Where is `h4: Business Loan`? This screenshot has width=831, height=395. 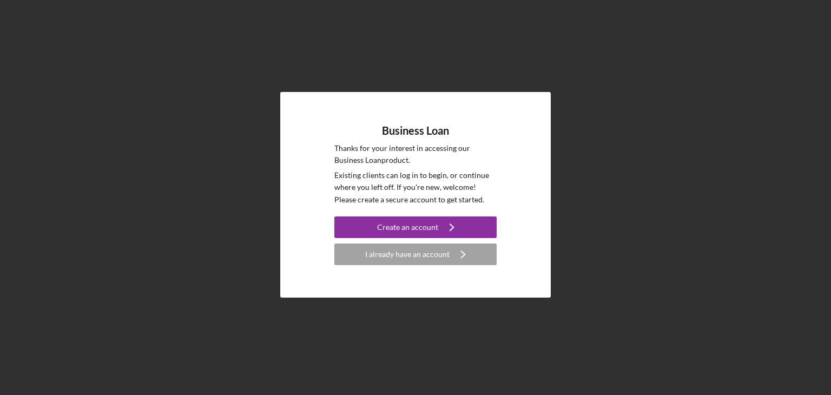 h4: Business Loan is located at coordinates (415, 130).